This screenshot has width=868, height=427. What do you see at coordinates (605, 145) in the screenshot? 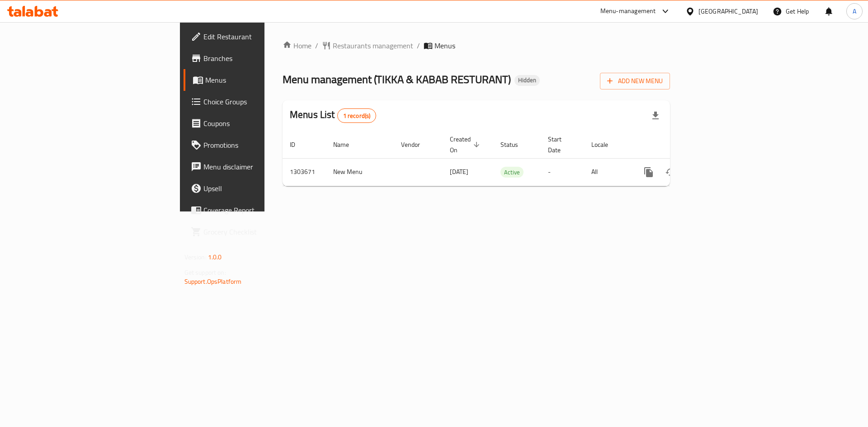
I see `span: Locale` at bounding box center [605, 145].